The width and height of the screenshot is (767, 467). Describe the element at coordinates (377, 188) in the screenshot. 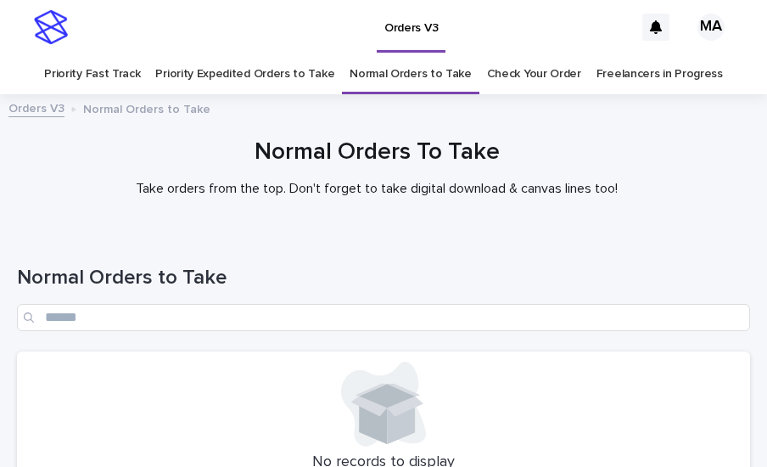

I see `p: Take orders from the top. Don't forget to take digital download & canvas lines too!` at that location.